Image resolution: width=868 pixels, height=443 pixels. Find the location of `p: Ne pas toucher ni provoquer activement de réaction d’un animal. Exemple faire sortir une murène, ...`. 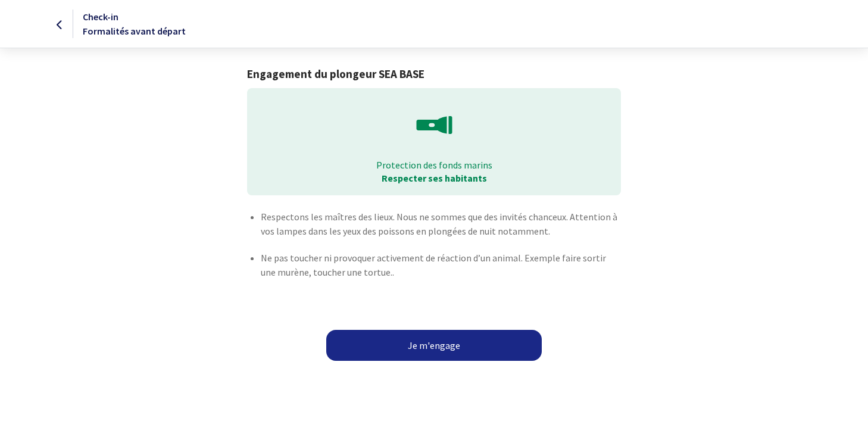

p: Ne pas toucher ni provoquer activement de réaction d’un animal. Exemple faire sortir une murène, ... is located at coordinates (441, 265).